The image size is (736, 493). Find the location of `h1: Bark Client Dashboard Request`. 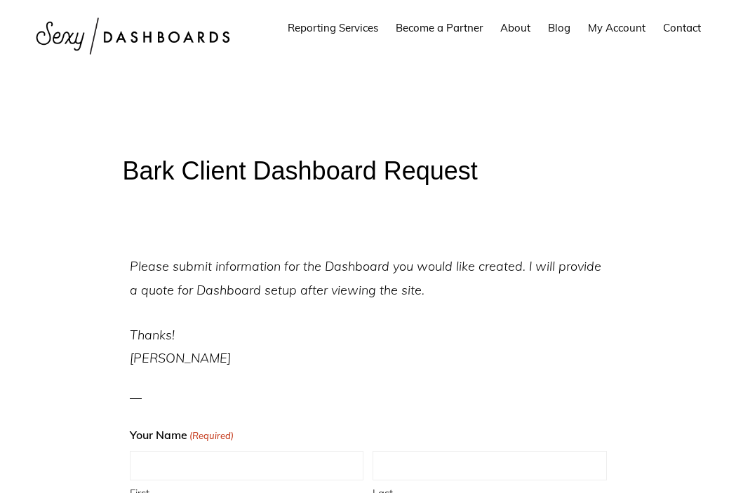

h1: Bark Client Dashboard Request is located at coordinates (368, 170).